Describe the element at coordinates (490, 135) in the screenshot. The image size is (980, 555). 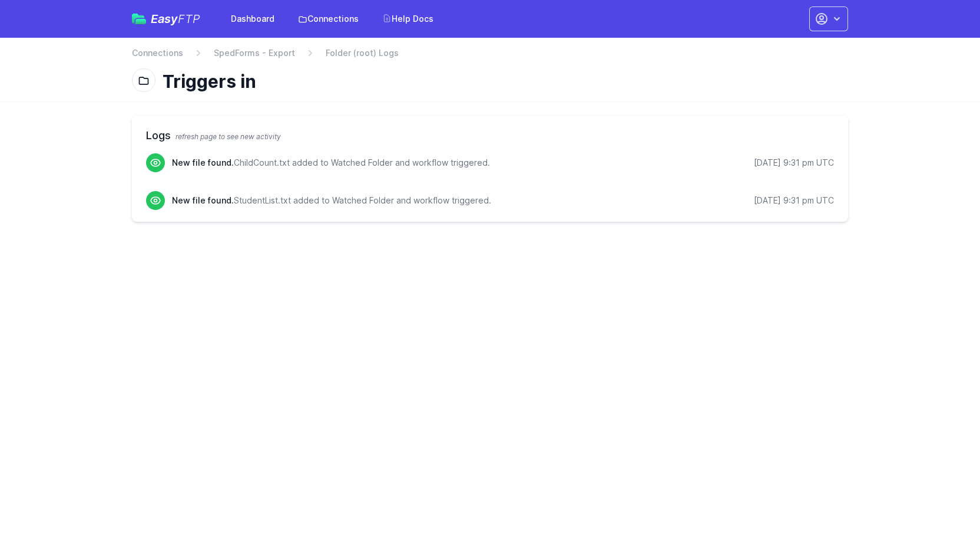
I see `h2: Logs` at that location.